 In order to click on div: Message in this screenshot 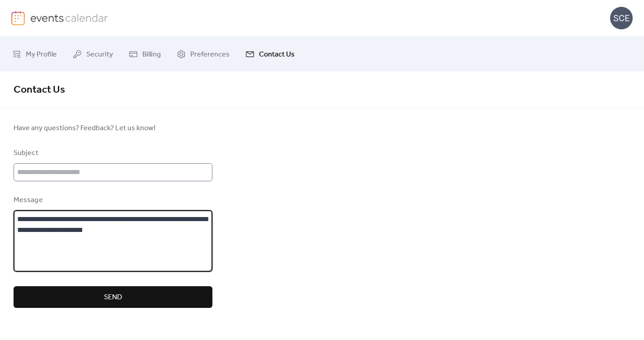, I will do `click(112, 200)`.